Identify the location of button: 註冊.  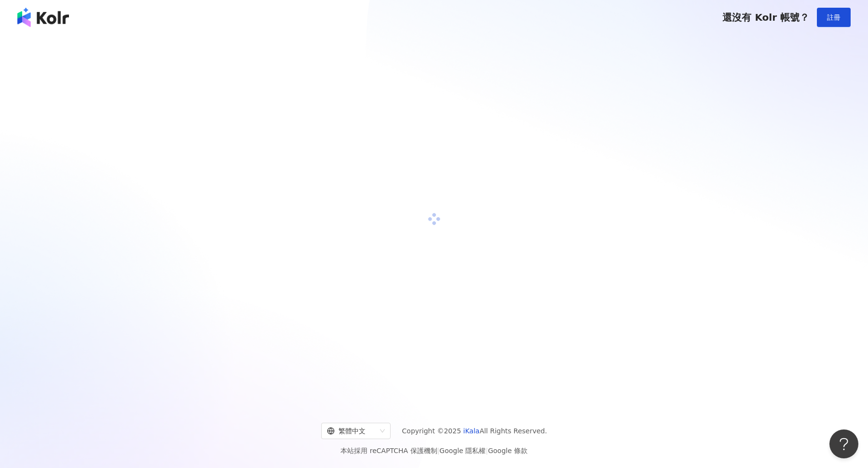
(834, 18).